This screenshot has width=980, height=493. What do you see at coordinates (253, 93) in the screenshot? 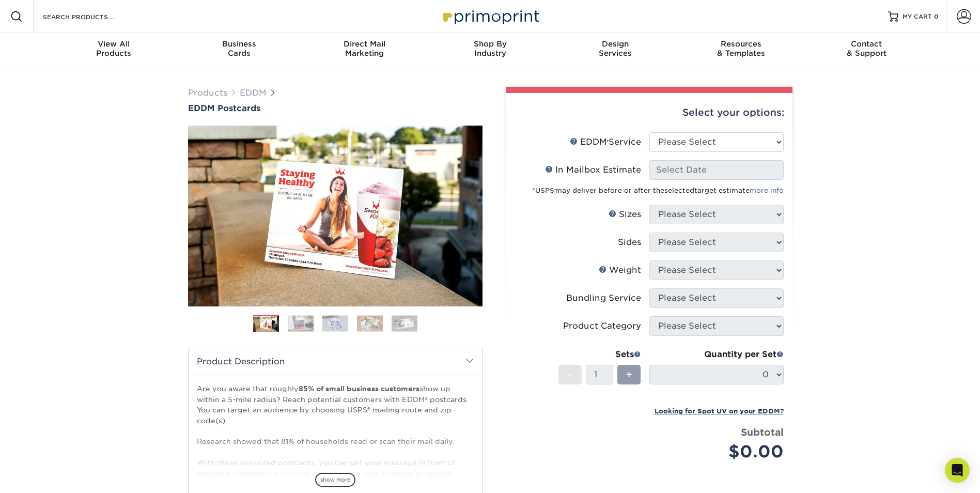
I see `a: EDDM` at bounding box center [253, 93].